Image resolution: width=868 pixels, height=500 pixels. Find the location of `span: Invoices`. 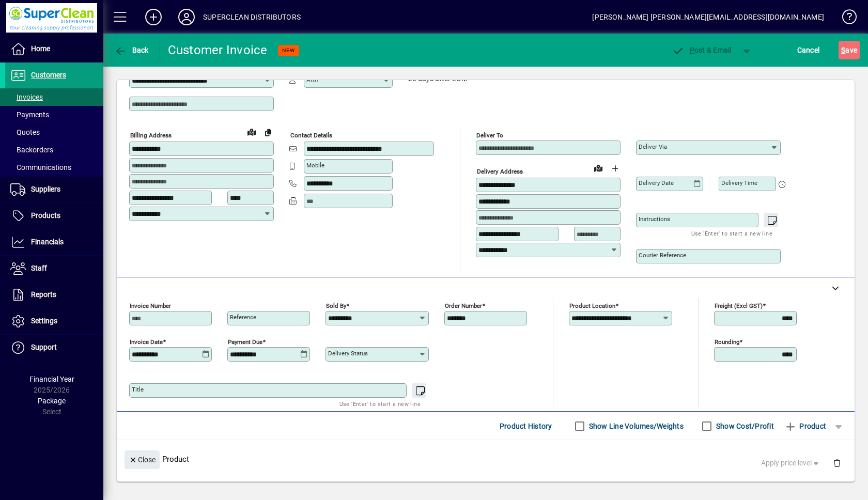

span: Invoices is located at coordinates (26, 97).